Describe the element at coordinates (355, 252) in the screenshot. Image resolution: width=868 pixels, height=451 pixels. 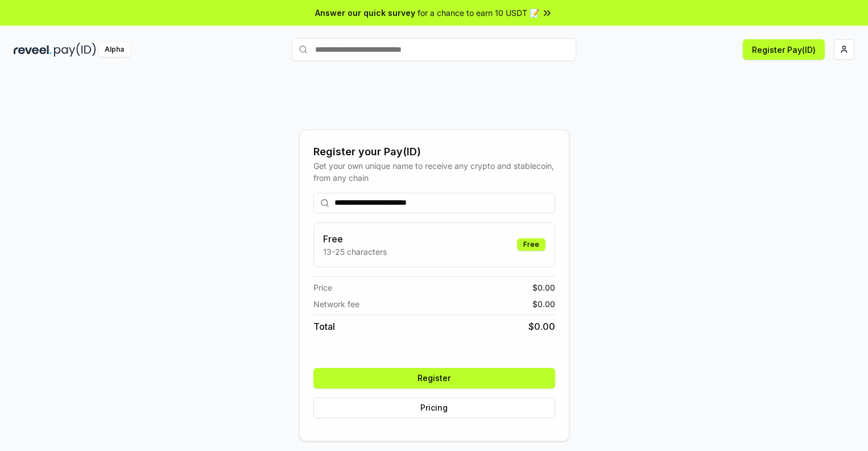
I see `p: 13-25 characters` at that location.